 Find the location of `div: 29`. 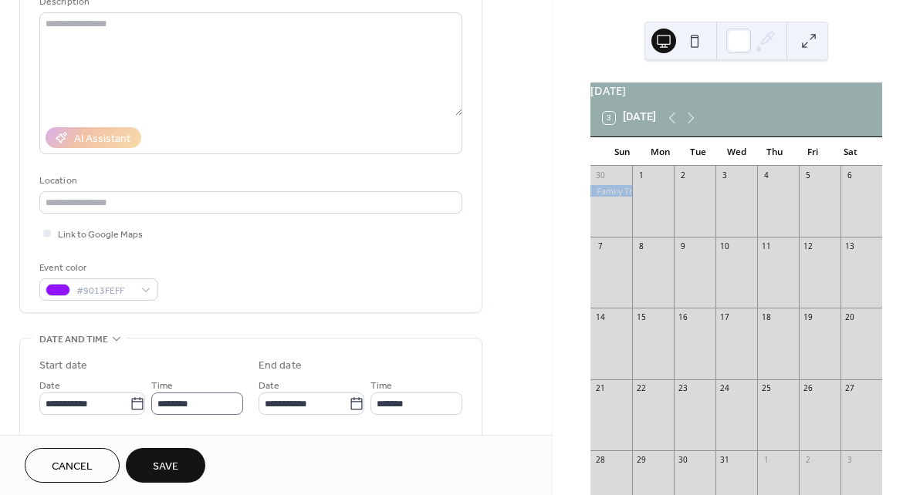

div: 29 is located at coordinates (642, 460).